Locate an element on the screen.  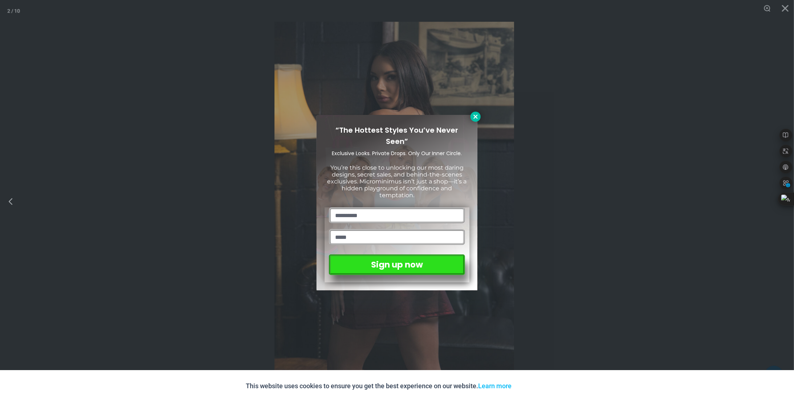
button: Sign up now is located at coordinates (397, 265).